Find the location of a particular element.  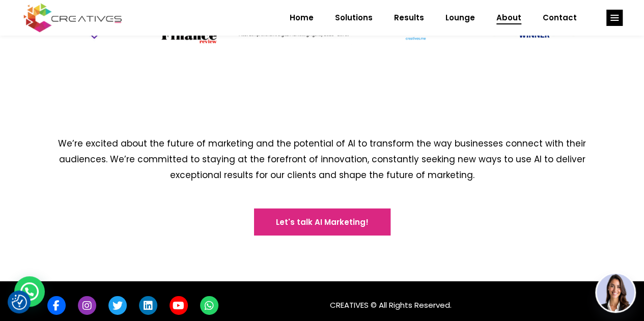

span: About is located at coordinates (509, 18).